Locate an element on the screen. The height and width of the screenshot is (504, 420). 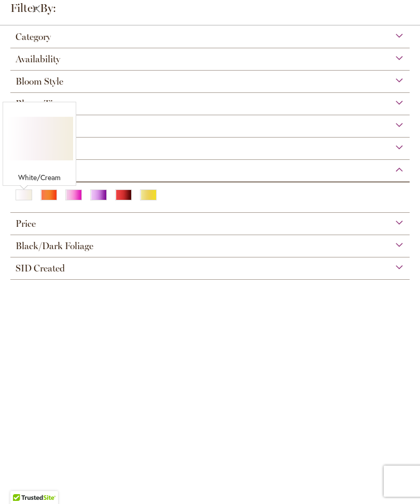
div: White/Cream is located at coordinates (39, 178).